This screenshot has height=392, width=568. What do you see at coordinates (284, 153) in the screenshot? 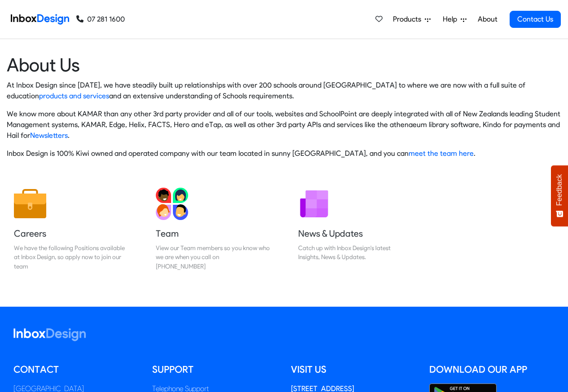
I see `p: Inbox Design is 100% Kiwi owned and operated company with our team located in sunny [GEOGRAPHIC_D...` at bounding box center [284, 153].